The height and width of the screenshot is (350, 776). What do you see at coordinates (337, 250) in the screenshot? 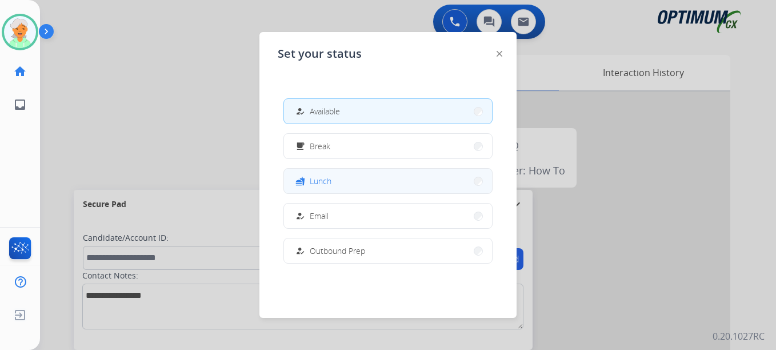
I see `span: Outbound Prep` at bounding box center [337, 250].